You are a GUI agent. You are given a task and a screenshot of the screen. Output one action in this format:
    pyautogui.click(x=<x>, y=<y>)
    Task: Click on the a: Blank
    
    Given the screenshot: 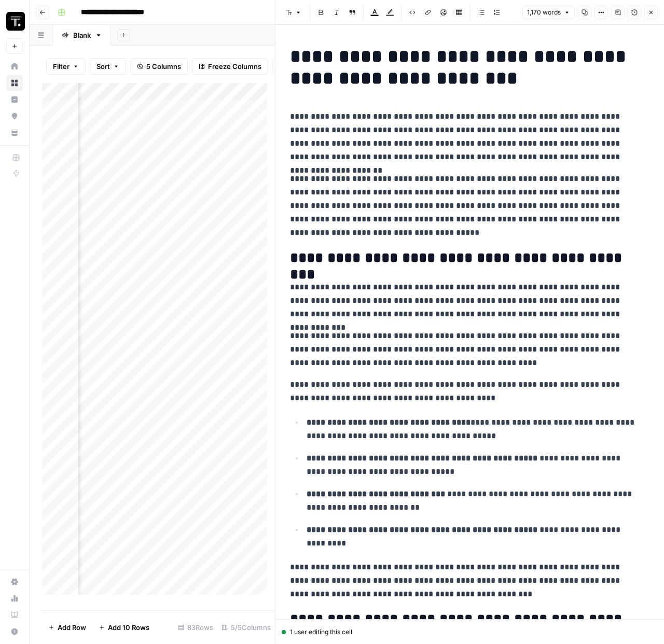 What is the action you would take?
    pyautogui.click(x=82, y=35)
    